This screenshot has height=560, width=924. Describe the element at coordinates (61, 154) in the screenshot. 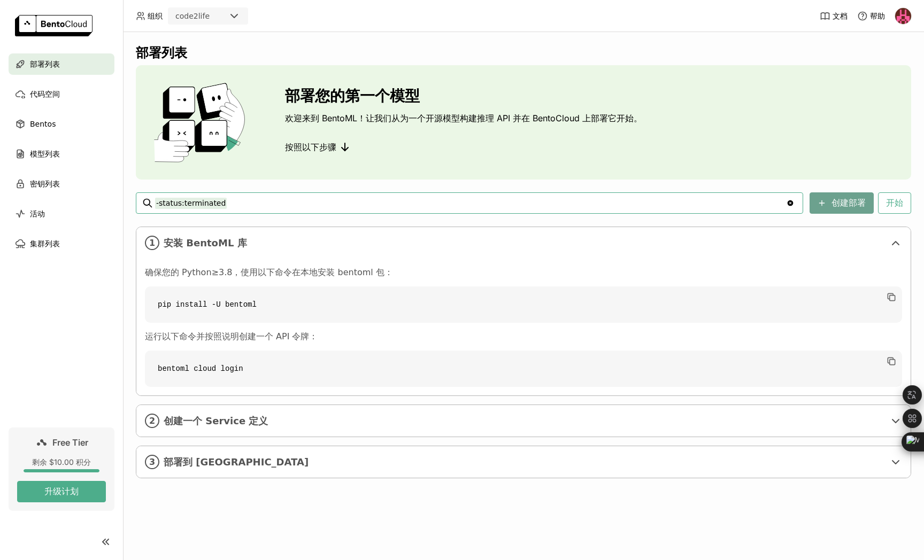

I see `a: 模型列表` at that location.